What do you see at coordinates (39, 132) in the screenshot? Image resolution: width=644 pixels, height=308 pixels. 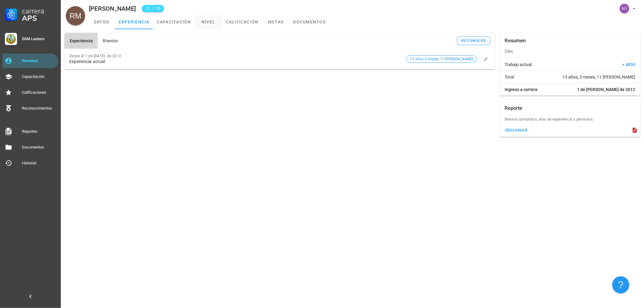 I see `div: Reportes` at bounding box center [39, 132].